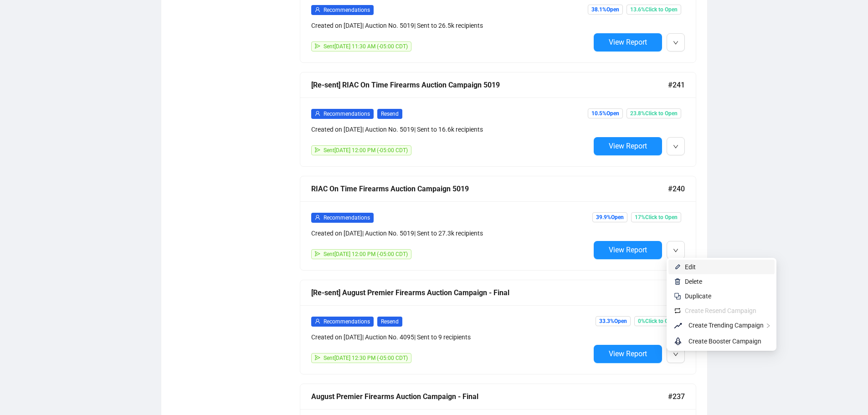 Image resolution: width=868 pixels, height=415 pixels. I want to click on span: 10.5% Open, so click(605, 113).